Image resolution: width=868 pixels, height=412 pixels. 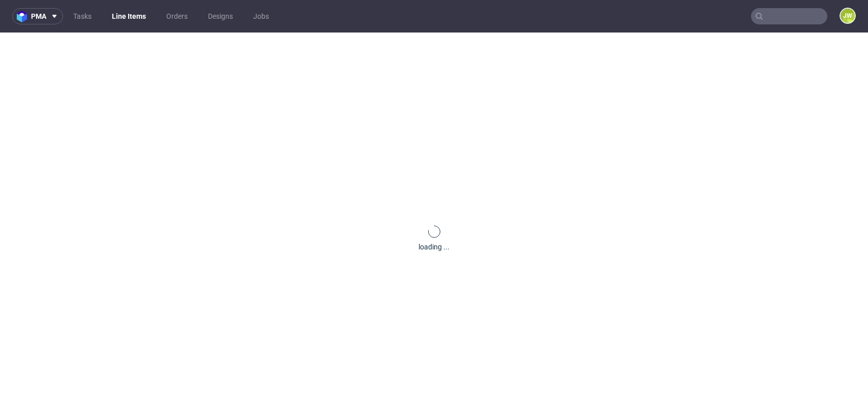 What do you see at coordinates (83, 16) in the screenshot?
I see `a: Tasks` at bounding box center [83, 16].